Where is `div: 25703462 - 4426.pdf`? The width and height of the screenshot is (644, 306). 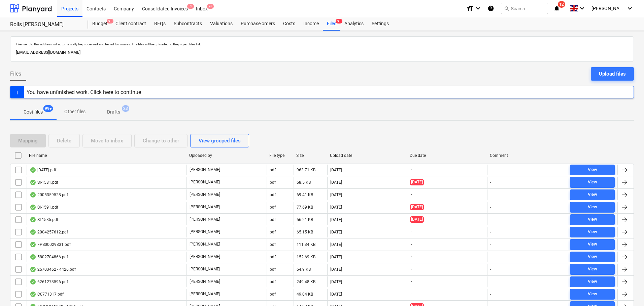 div: 25703462 - 4426.pdf is located at coordinates (52, 269).